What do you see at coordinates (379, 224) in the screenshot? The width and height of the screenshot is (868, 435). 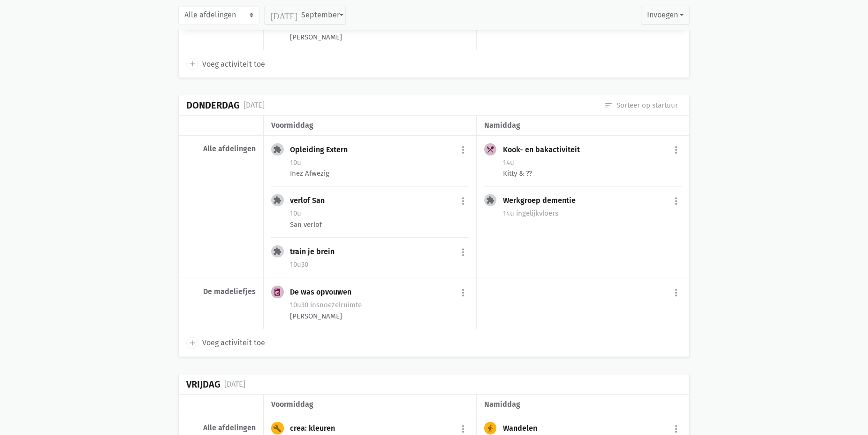 I see `div: San verlof` at bounding box center [379, 224].